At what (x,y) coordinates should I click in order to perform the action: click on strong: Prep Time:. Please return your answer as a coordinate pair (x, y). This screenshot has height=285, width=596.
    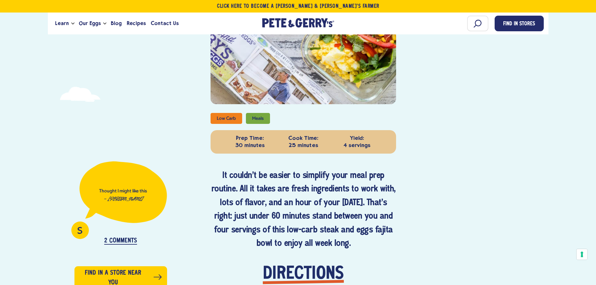
    Looking at the image, I should click on (250, 138).